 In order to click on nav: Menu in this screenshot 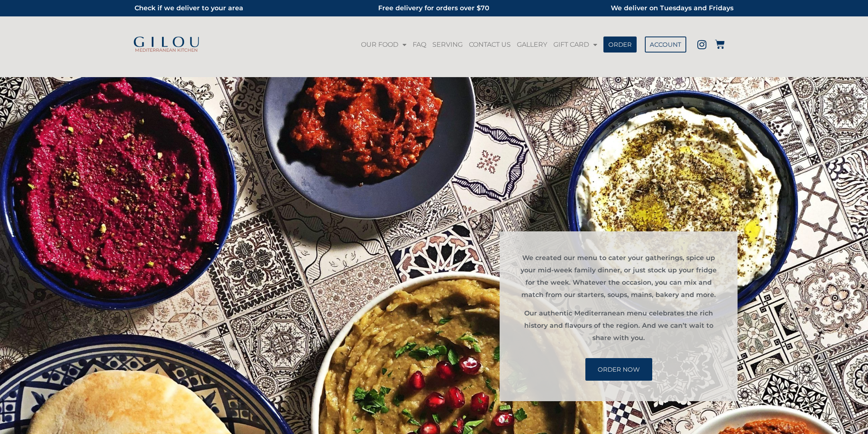, I will do `click(479, 45)`.